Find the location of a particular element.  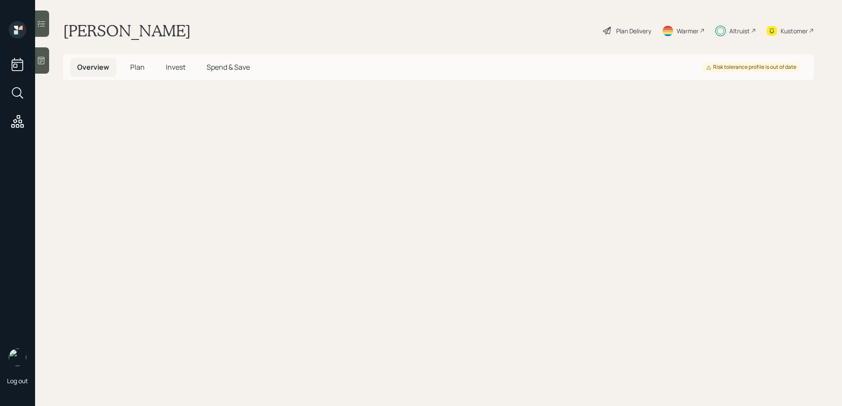

span: Plan is located at coordinates (137, 67).